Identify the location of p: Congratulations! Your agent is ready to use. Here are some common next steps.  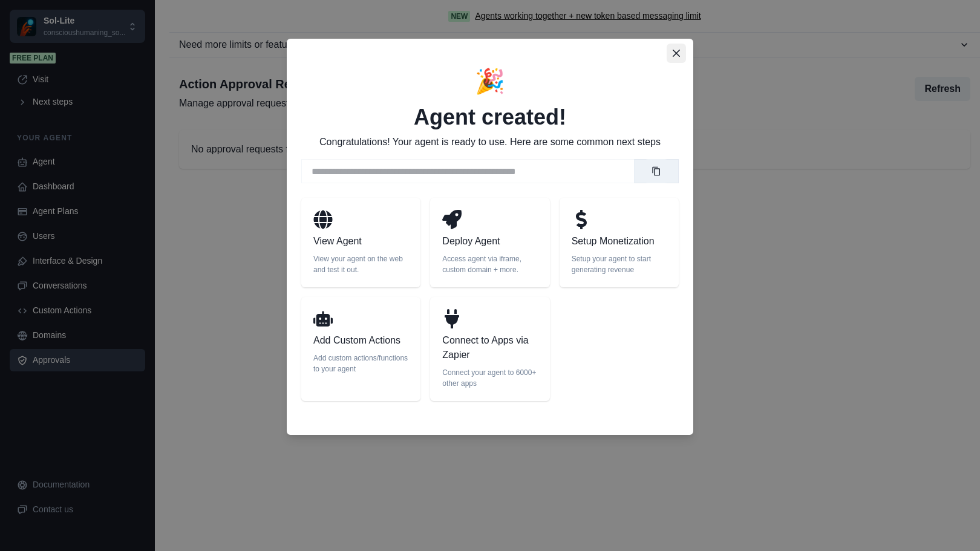
(490, 142).